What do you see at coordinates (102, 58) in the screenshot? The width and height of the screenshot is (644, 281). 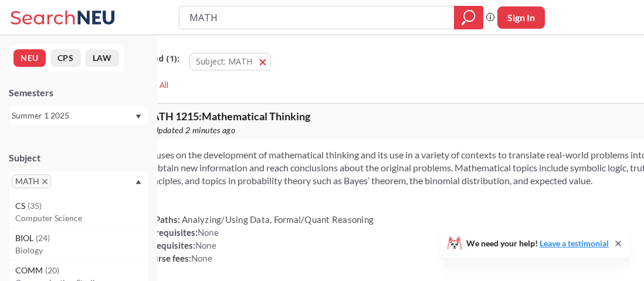 I see `button: LAW` at bounding box center [102, 58].